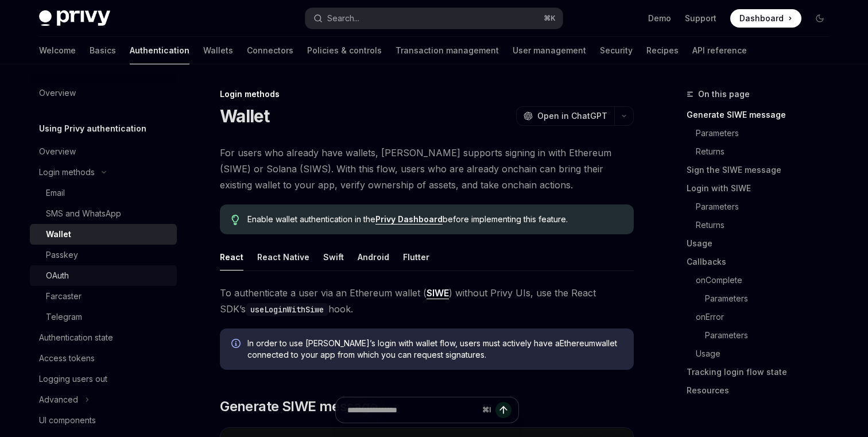 The width and height of the screenshot is (868, 437). Describe the element at coordinates (762, 281) in the screenshot. I see `a: onComplete` at that location.